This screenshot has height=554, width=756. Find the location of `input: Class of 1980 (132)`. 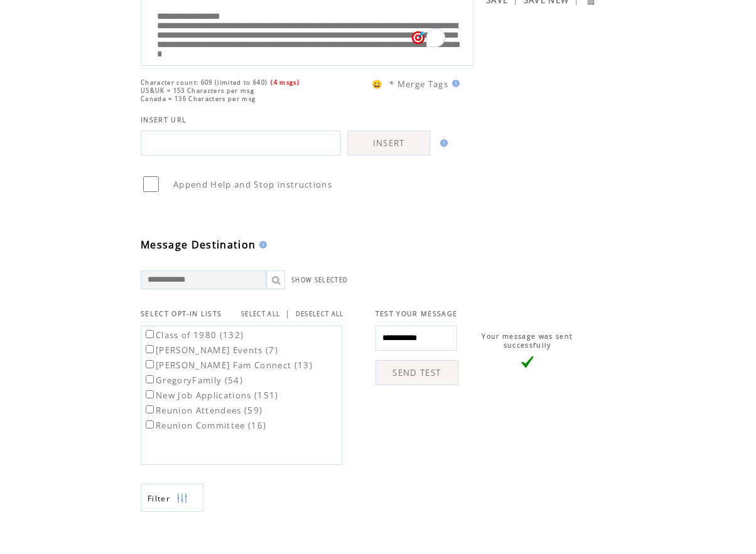

input: Class of 1980 (132) is located at coordinates (149, 334).